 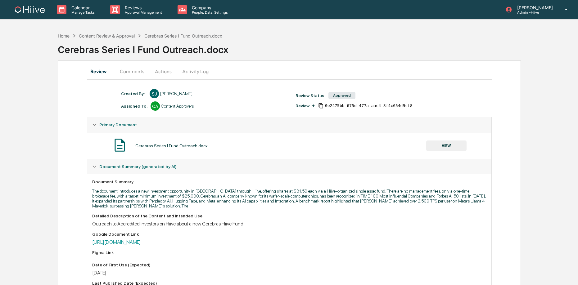 I want to click on p: Company, so click(x=209, y=7).